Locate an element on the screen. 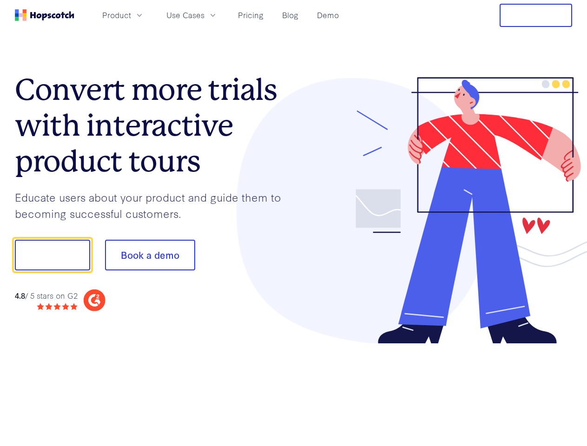  button: Product is located at coordinates (123, 15).